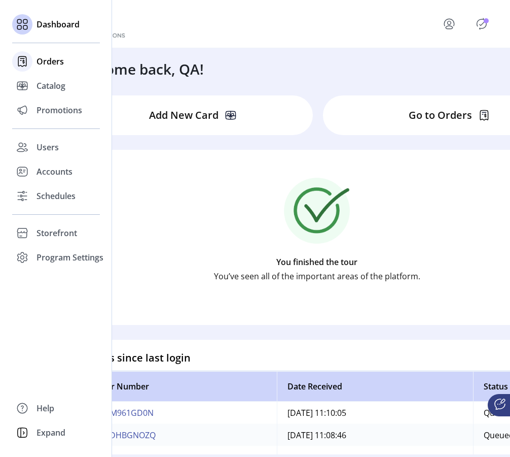 This screenshot has width=510, height=457. Describe the element at coordinates (184, 115) in the screenshot. I see `p: Add New Card` at that location.